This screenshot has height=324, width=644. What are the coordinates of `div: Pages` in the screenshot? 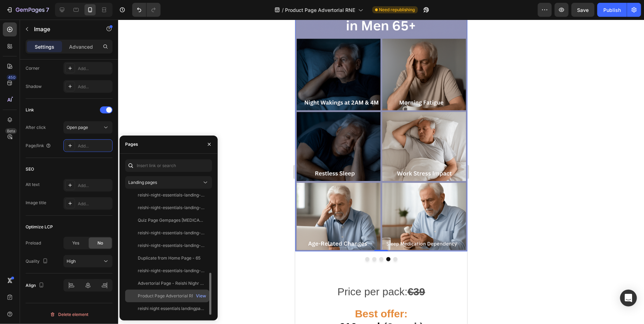 It's located at (131, 144).